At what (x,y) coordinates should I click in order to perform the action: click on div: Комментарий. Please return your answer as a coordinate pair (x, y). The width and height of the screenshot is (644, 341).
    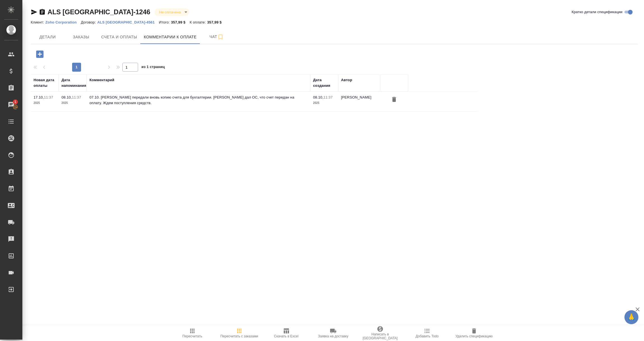
    Looking at the image, I should click on (101, 80).